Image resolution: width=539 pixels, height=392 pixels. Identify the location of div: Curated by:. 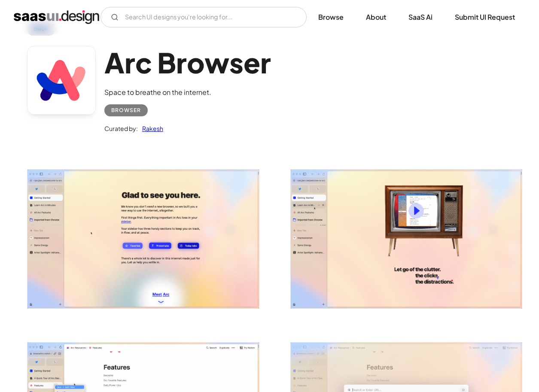
(121, 129).